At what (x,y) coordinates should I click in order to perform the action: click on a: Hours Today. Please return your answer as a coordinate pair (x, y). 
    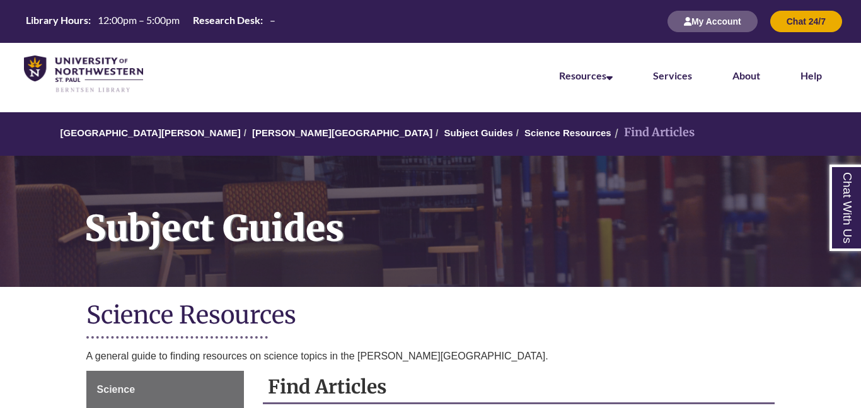
    Looking at the image, I should click on (151, 21).